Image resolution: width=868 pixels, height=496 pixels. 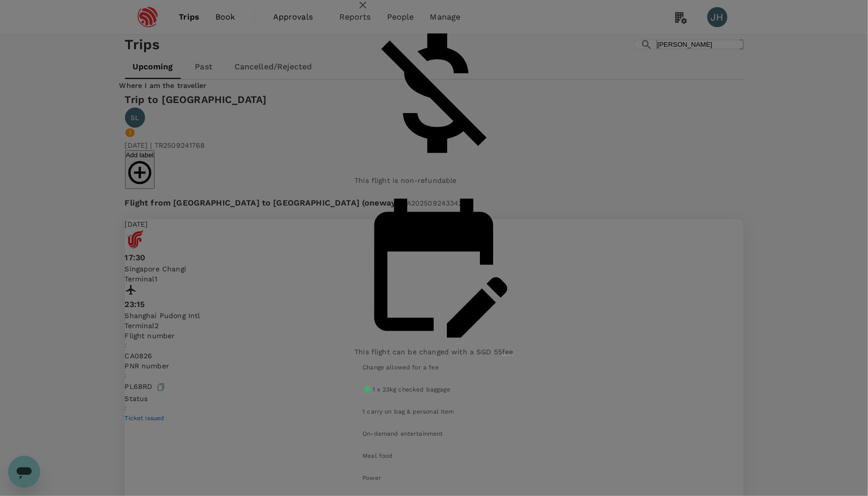 What do you see at coordinates (439, 390) in the screenshot?
I see `div: 1 x 23kg checked baggage` at bounding box center [439, 390].